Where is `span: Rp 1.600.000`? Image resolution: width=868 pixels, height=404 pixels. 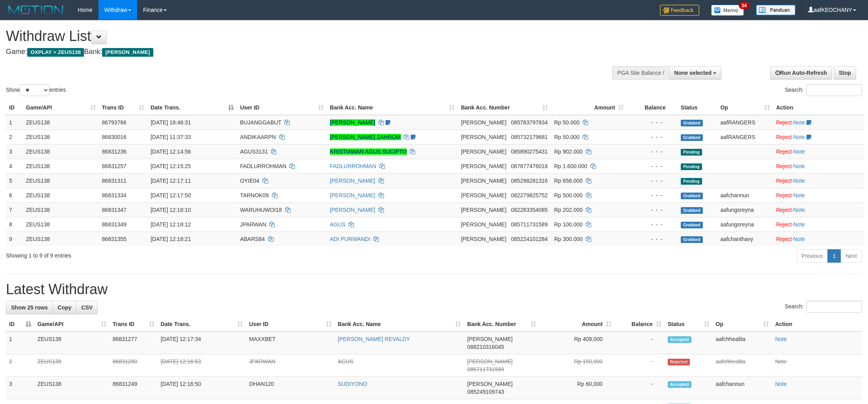
span: Rp 1.600.000 is located at coordinates (571, 166).